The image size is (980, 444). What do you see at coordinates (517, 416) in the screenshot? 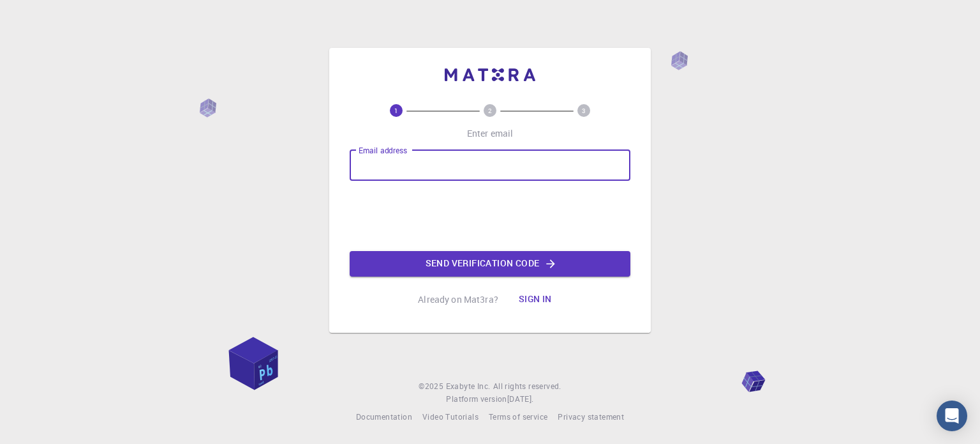
I see `span: Terms of service` at bounding box center [517, 416].